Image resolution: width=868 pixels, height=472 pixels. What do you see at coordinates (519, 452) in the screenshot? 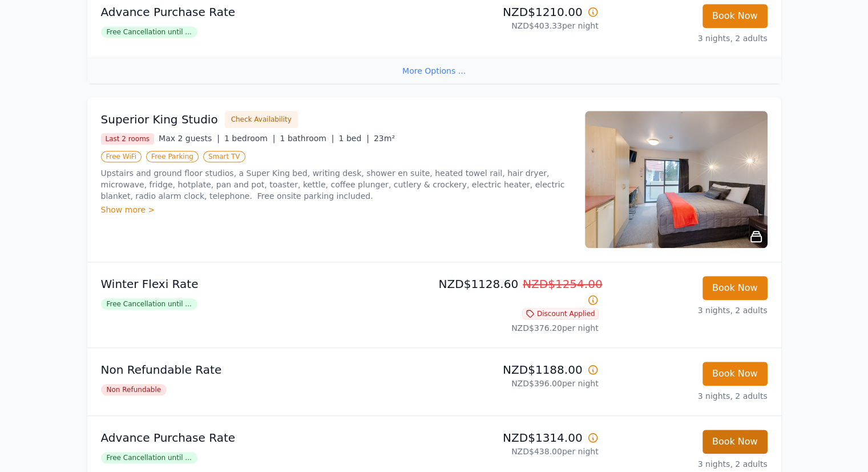
I see `p: NZD$438.00 per night` at bounding box center [519, 452].